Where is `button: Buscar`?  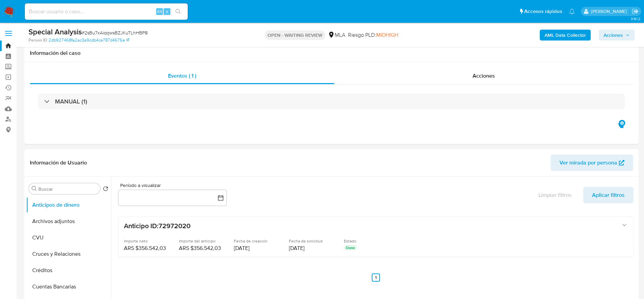 button: Buscar is located at coordinates (34, 188).